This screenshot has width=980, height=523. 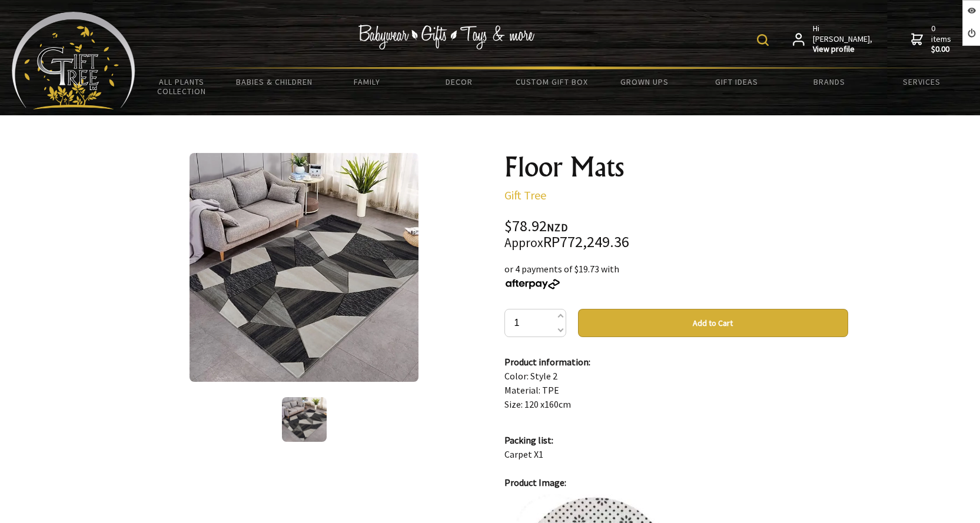 What do you see at coordinates (524, 243) in the screenshot?
I see `small: Approx` at bounding box center [524, 243].